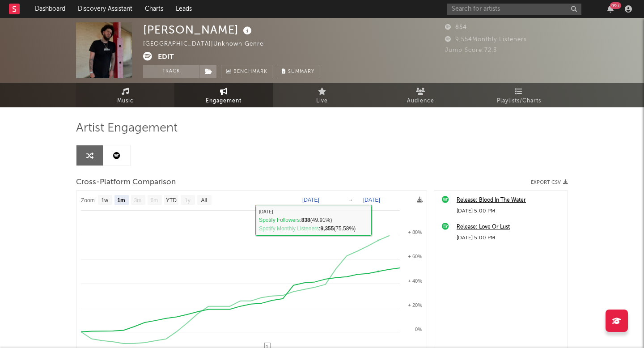  I want to click on text: 1m, so click(121, 201).